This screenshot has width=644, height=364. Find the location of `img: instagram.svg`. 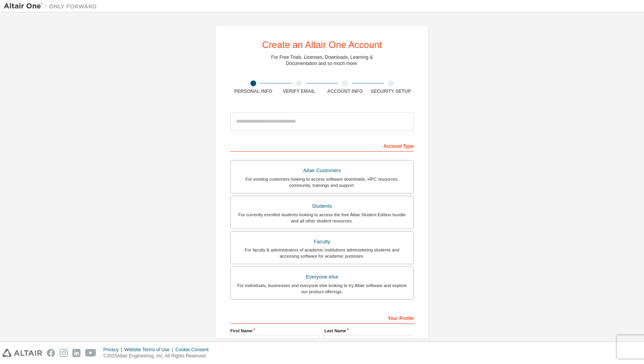

img: instagram.svg is located at coordinates (63, 353).